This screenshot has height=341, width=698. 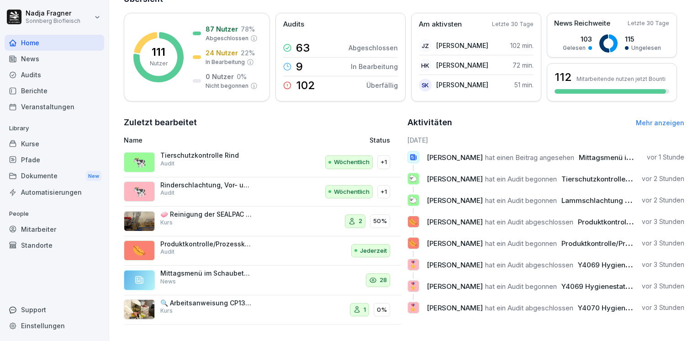 I want to click on p: vor 2 Stunden, so click(x=663, y=179).